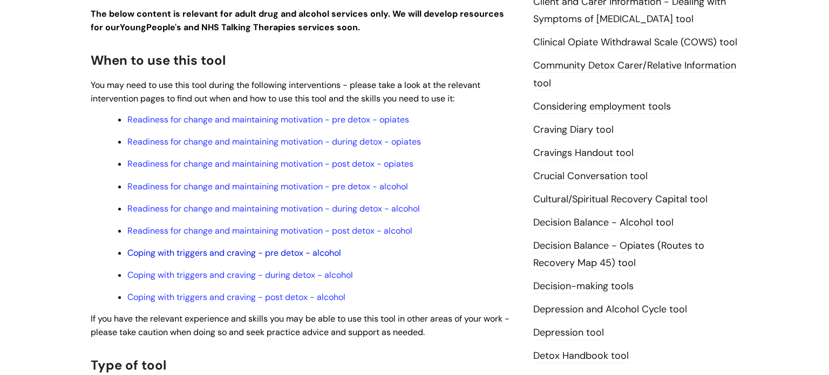 The height and width of the screenshot is (375, 829). I want to click on a: Readiness for change and maintaining motivation - during detox - alcohol, so click(274, 208).